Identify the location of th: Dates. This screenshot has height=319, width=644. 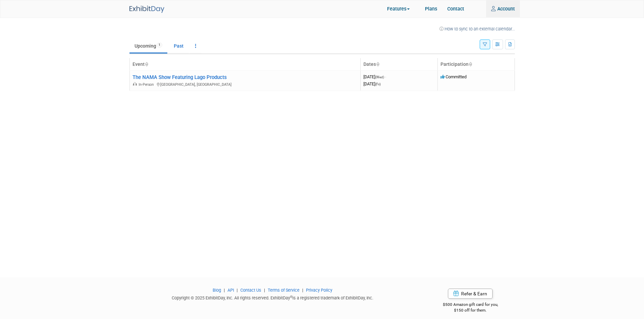
(399, 64).